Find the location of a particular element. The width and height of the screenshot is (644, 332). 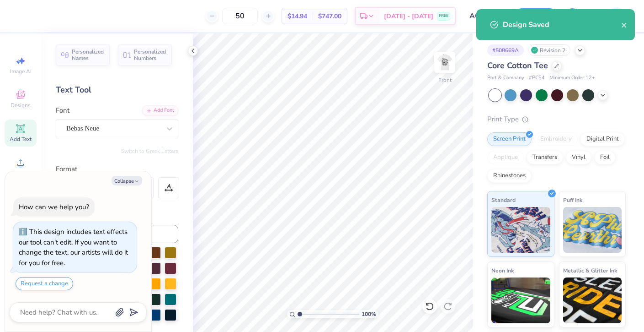

span: 100 % is located at coordinates (369, 314).